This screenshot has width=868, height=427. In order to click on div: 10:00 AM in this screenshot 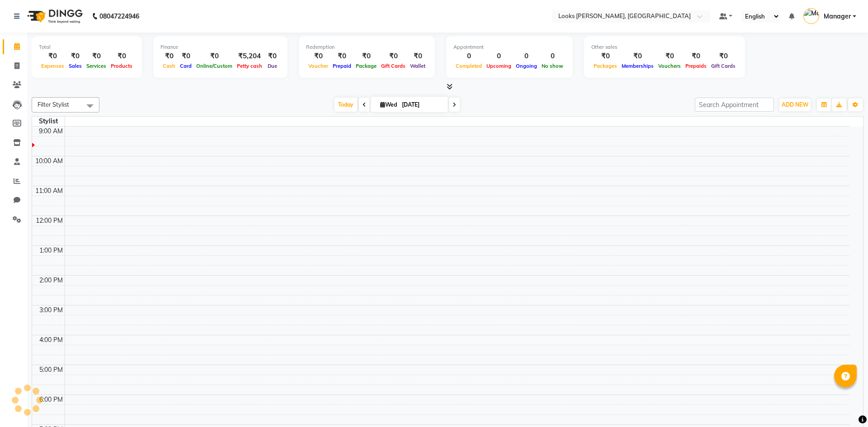, I will do `click(49, 161)`.